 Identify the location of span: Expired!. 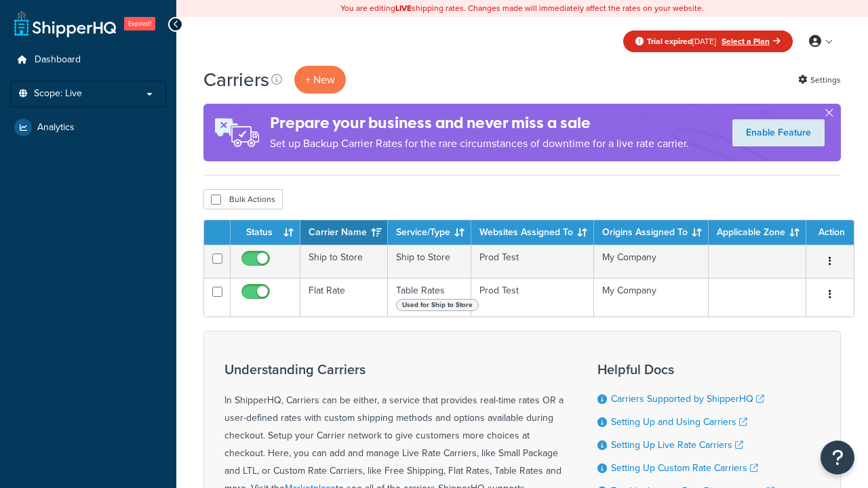
(140, 24).